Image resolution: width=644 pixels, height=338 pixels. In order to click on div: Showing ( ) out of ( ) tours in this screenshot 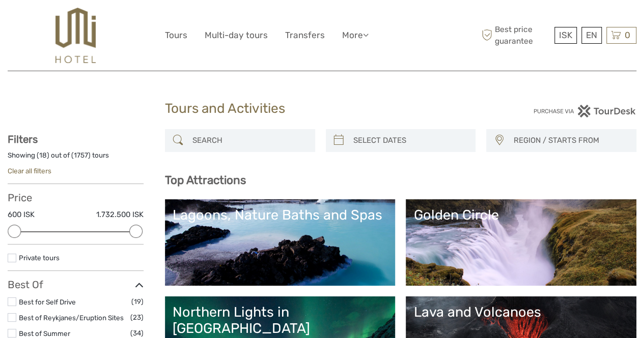, I will do `click(75, 158)`.